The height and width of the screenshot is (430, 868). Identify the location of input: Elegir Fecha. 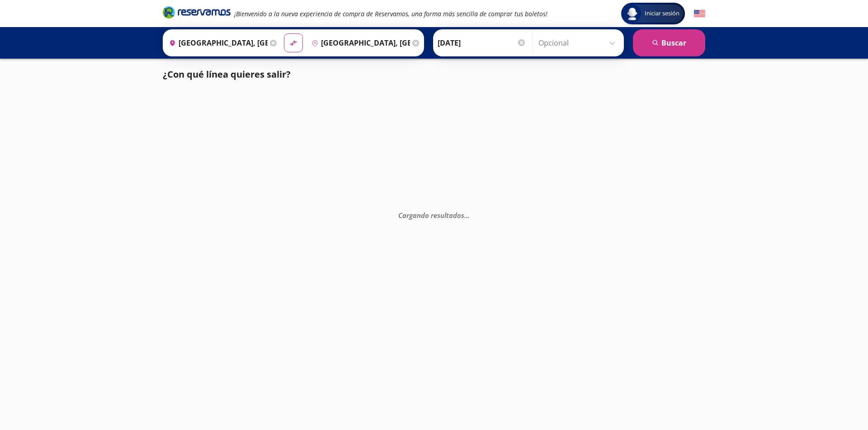
(482, 43).